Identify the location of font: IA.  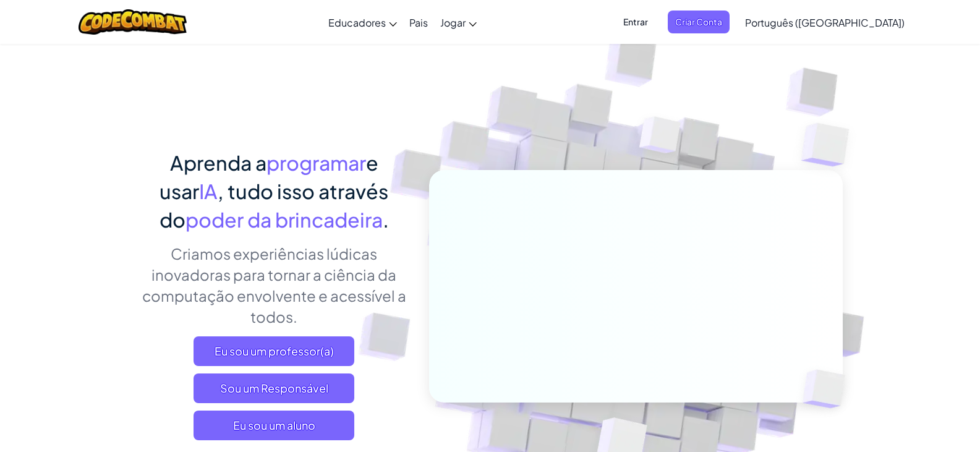
(208, 191).